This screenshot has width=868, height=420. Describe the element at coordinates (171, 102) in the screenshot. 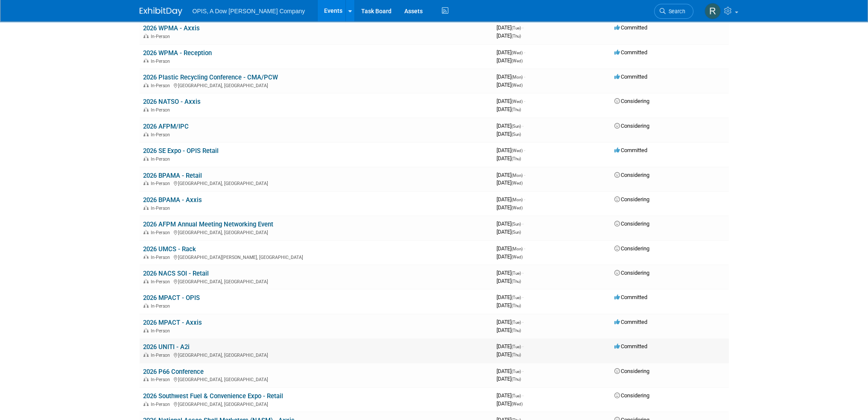

I see `a: 2026 NATSO - Axxis` at that location.